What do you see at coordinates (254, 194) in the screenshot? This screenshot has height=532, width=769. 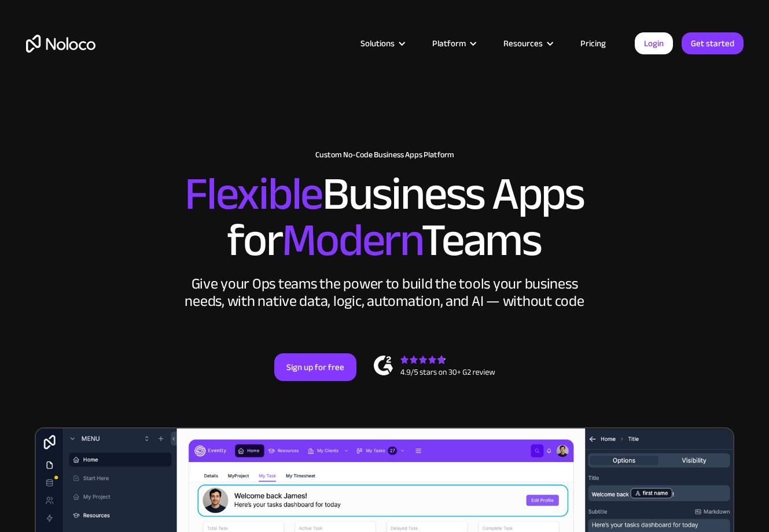 I see `span: Flexible` at bounding box center [254, 194].